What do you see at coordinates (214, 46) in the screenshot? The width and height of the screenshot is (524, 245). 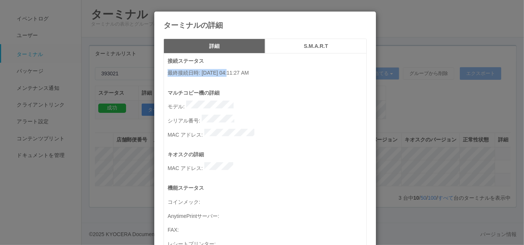 I see `h5: 詳細` at bounding box center [214, 46].